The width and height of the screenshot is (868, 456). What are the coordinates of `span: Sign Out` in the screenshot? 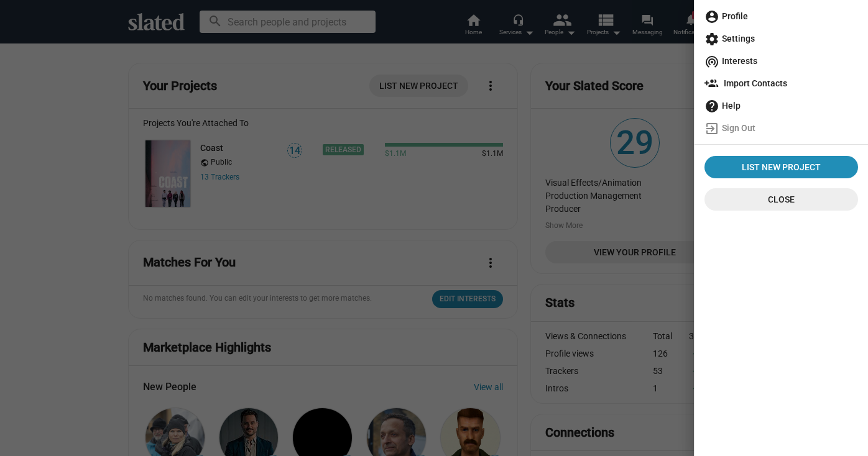 It's located at (781, 128).